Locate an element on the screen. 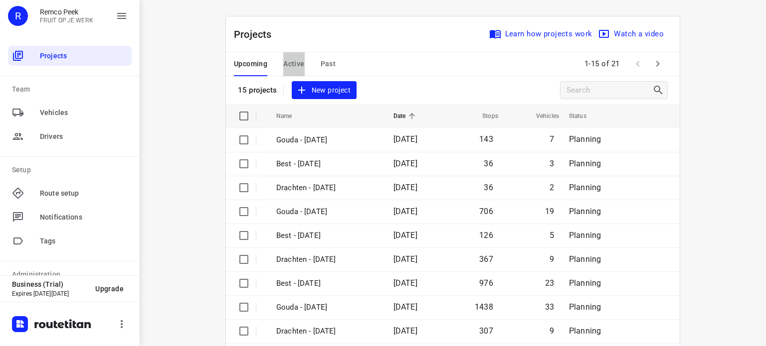  span: 1438 is located at coordinates (484, 307).